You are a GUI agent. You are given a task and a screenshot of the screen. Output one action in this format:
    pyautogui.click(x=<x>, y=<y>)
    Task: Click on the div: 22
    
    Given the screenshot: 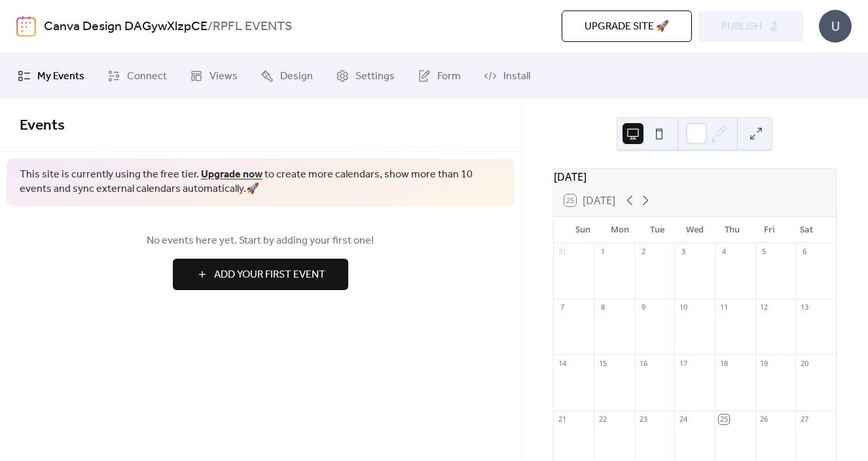 What is the action you would take?
    pyautogui.click(x=603, y=419)
    